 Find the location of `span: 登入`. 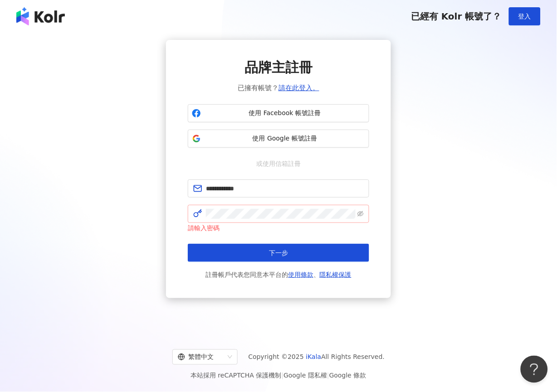

span: 登入 is located at coordinates (525, 16).